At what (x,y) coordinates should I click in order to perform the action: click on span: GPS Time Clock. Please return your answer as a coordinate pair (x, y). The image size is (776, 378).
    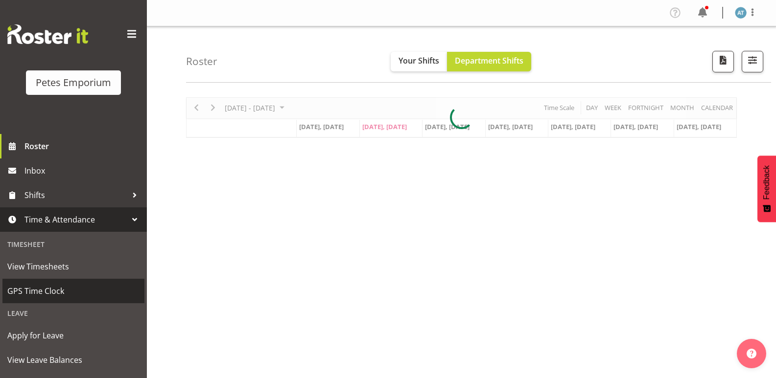
    Looking at the image, I should click on (73, 291).